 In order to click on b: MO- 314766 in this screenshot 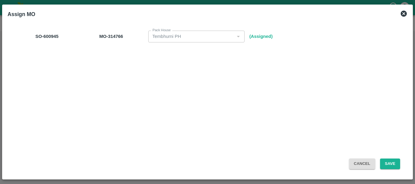, I will do `click(111, 36)`.